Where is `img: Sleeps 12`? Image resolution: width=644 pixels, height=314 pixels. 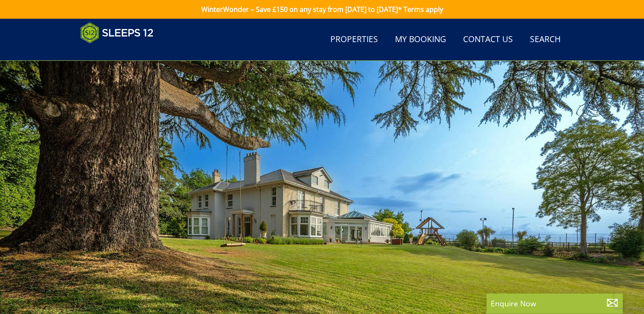 img: Sleeps 12 is located at coordinates (117, 33).